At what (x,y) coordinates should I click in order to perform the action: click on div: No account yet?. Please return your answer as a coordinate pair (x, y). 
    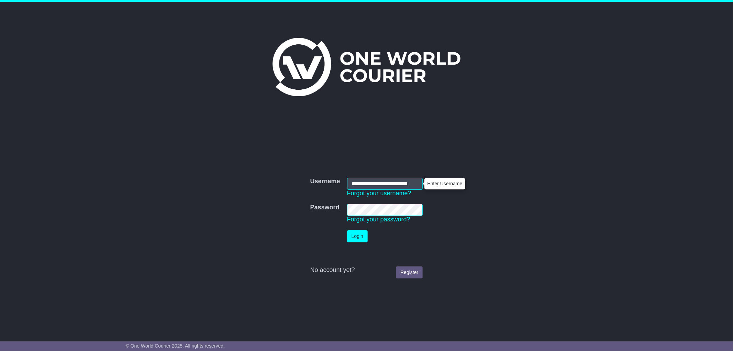
    Looking at the image, I should click on (367, 270).